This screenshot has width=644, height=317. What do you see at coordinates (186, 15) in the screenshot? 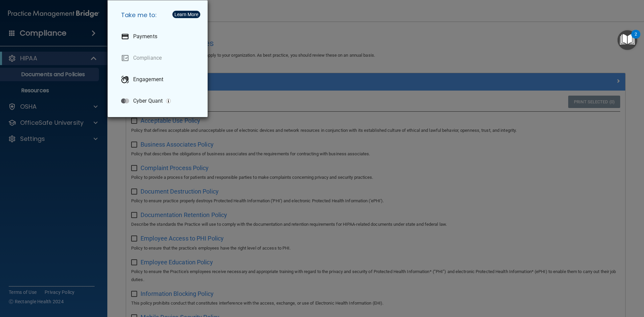
I see `button: Learn More` at bounding box center [186, 15].